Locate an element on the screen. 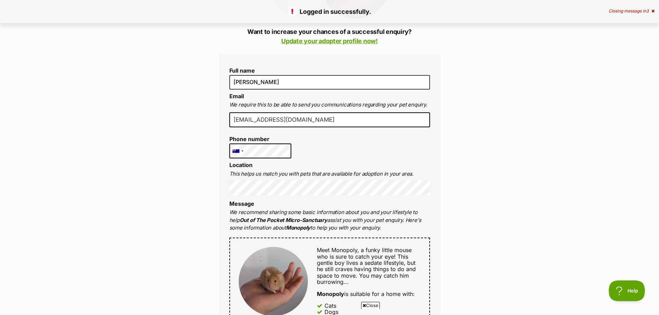  a: Update your adopter profile now! is located at coordinates (330, 41).